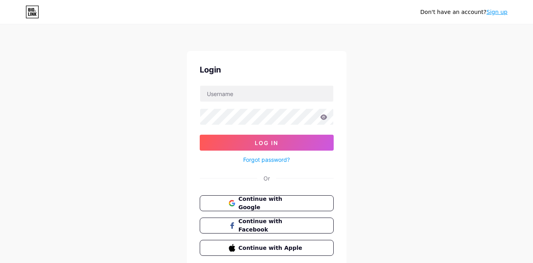  What do you see at coordinates (266, 159) in the screenshot?
I see `a: Forgot password?` at bounding box center [266, 159].